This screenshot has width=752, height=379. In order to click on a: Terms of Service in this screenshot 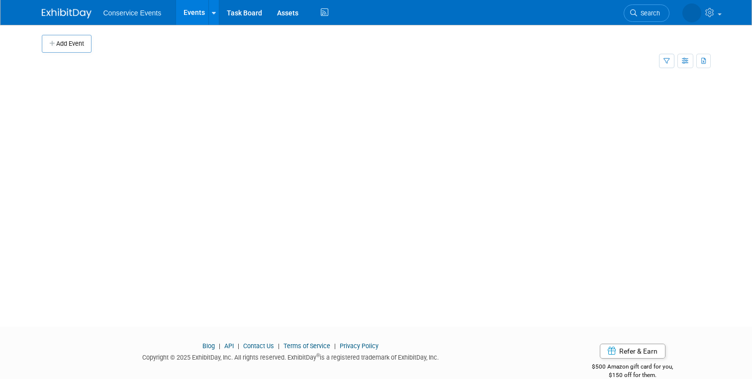, I will do `click(307, 345)`.